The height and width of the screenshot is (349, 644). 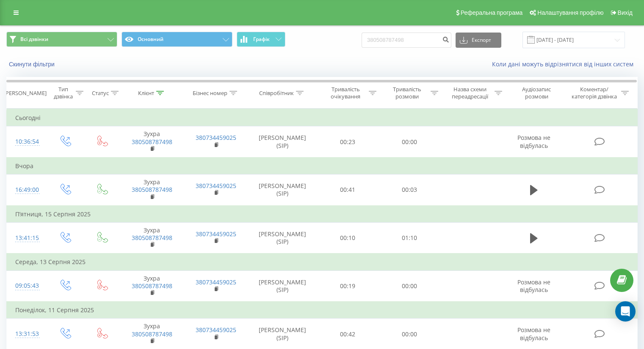 I want to click on div: Аудіозапис розмови, so click(x=536, y=93).